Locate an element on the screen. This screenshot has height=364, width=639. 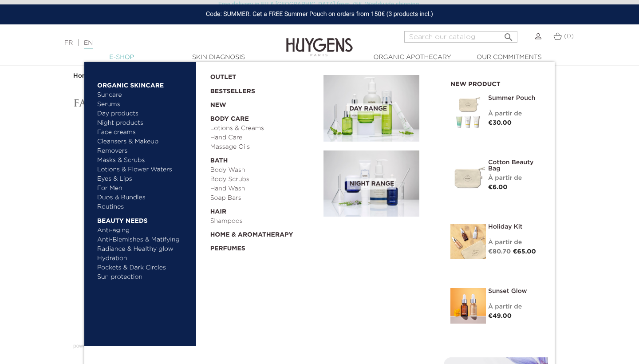
a: Massage Oils is located at coordinates (264, 147).